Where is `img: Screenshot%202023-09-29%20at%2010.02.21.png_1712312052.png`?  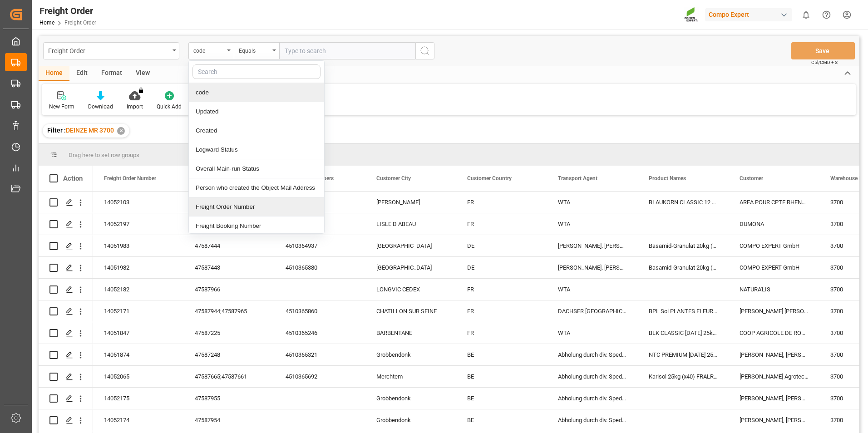
img: Screenshot%202023-09-29%20at%2010.02.21.png_1712312052.png is located at coordinates (692, 14).